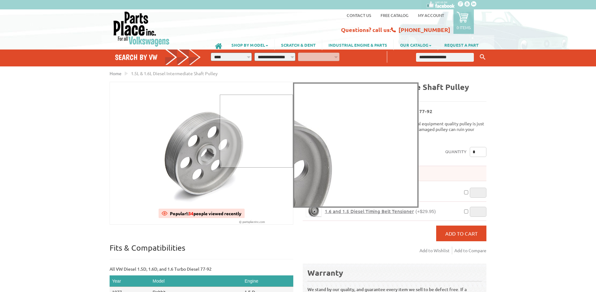  What do you see at coordinates (463, 27) in the screenshot?
I see `p: 0 items` at bounding box center [463, 27].